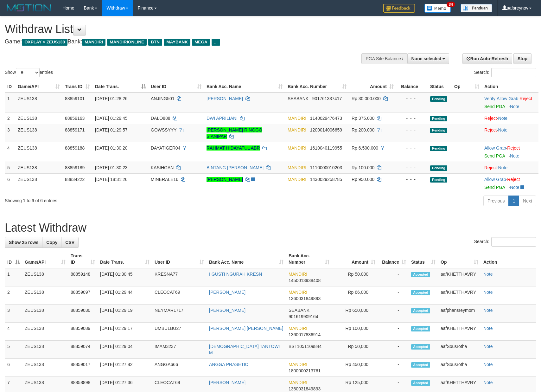 The width and height of the screenshot is (541, 392). I want to click on span: 88859163, so click(75, 118).